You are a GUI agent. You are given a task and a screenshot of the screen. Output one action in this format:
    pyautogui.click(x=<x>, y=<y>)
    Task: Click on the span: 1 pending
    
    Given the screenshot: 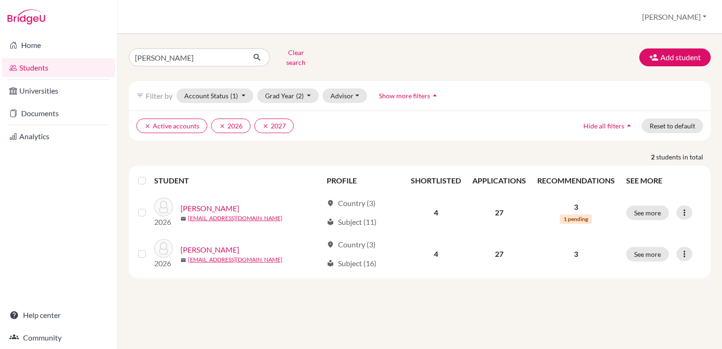 What is the action you would take?
    pyautogui.click(x=576, y=219)
    